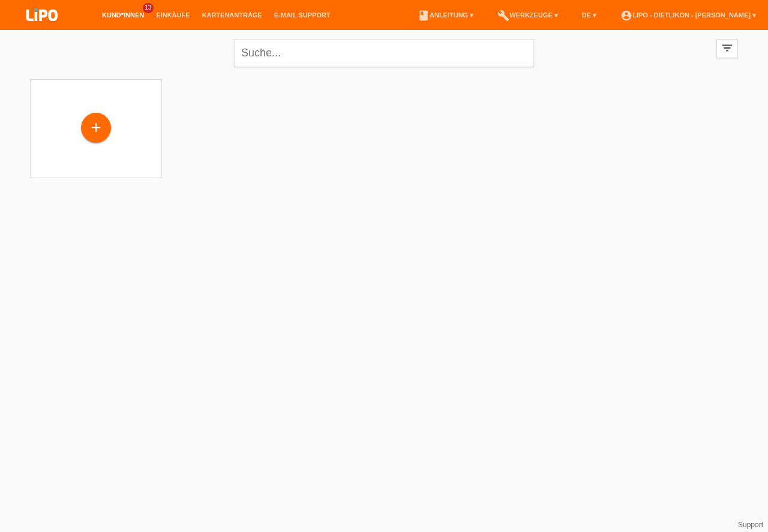 This screenshot has width=768, height=532. Describe the element at coordinates (302, 15) in the screenshot. I see `a: E-Mail Support` at that location.